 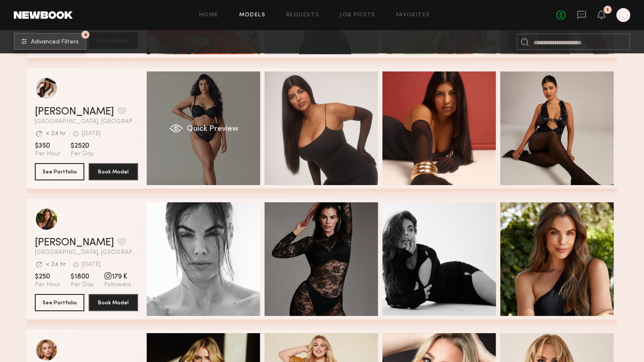 What do you see at coordinates (607, 10) in the screenshot?
I see `div: 1` at bounding box center [607, 10].